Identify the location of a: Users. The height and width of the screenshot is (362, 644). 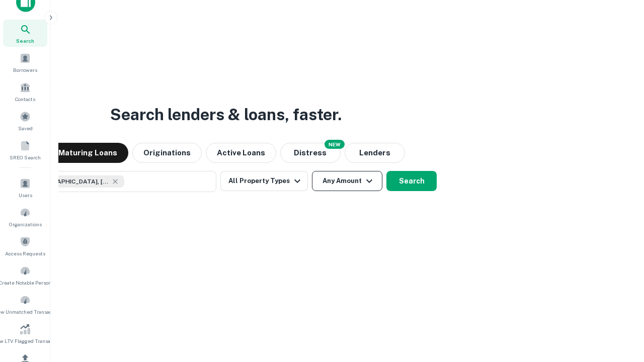
(25, 187).